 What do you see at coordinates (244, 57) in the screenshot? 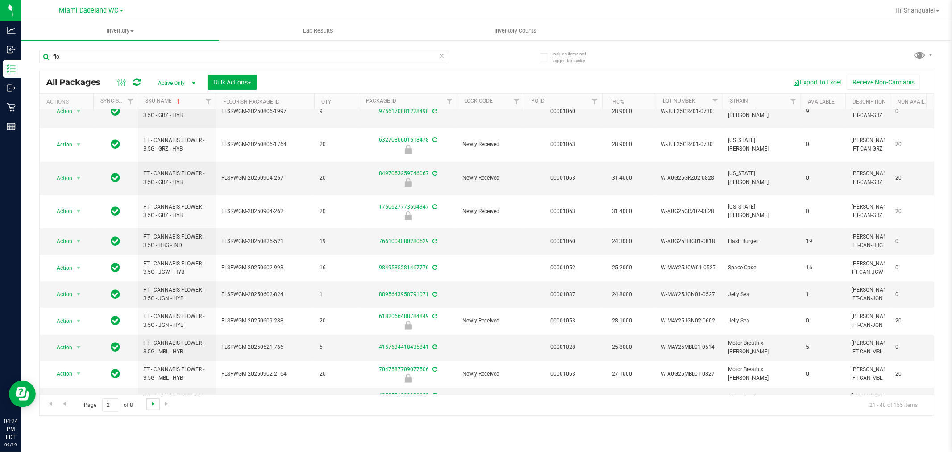
I see `input: Search Package ID, Item Name, SKU, Lot or Part Number...` at bounding box center [244, 57].